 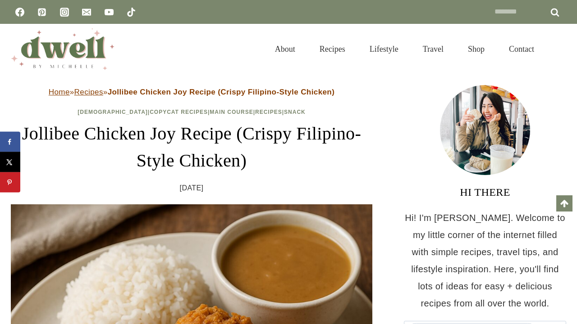 What do you see at coordinates (59, 92) in the screenshot?
I see `a: Home` at bounding box center [59, 92].